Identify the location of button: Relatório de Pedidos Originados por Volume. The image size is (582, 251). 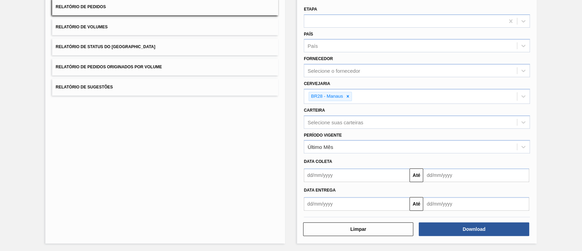
(165, 67).